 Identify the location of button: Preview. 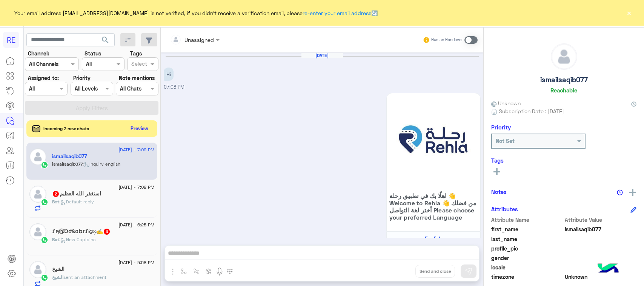
(139, 128).